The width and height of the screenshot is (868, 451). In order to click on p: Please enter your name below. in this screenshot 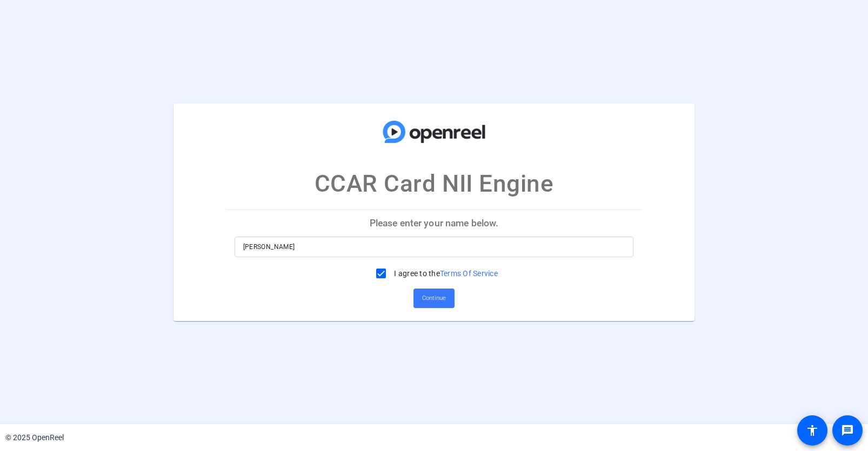, I will do `click(434, 223)`.